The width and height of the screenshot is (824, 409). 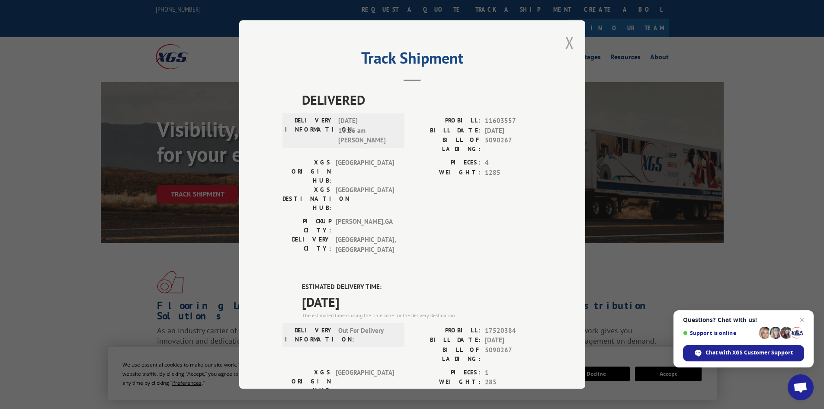 What do you see at coordinates (422, 100) in the screenshot?
I see `span: DELIVERED` at bounding box center [422, 100].